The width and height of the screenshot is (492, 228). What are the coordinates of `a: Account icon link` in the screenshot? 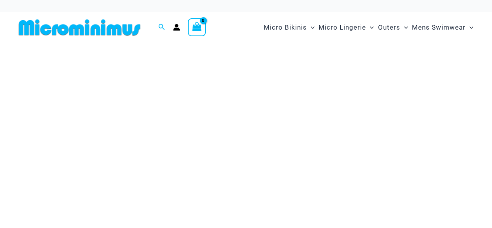 It's located at (177, 27).